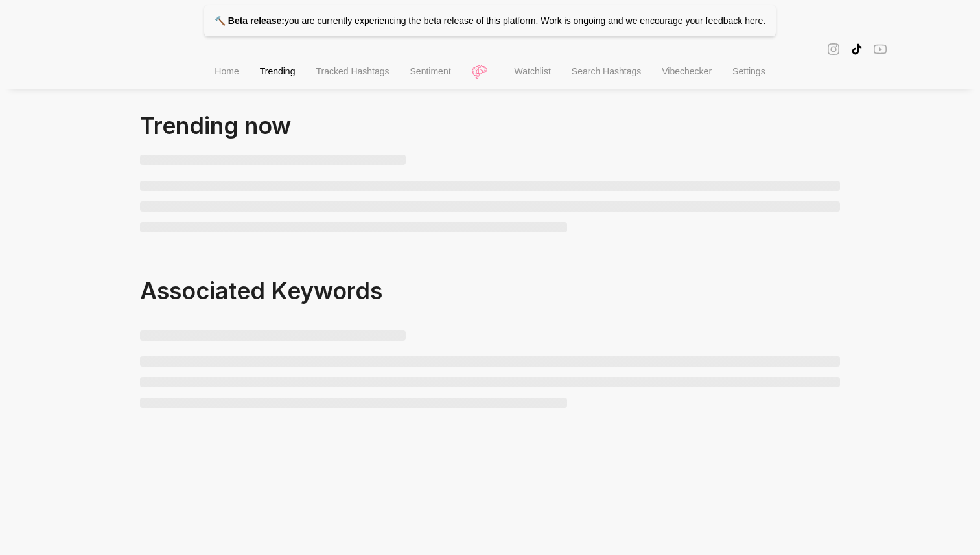 The height and width of the screenshot is (555, 980). Describe the element at coordinates (261, 291) in the screenshot. I see `span: Associated Keywords` at that location.